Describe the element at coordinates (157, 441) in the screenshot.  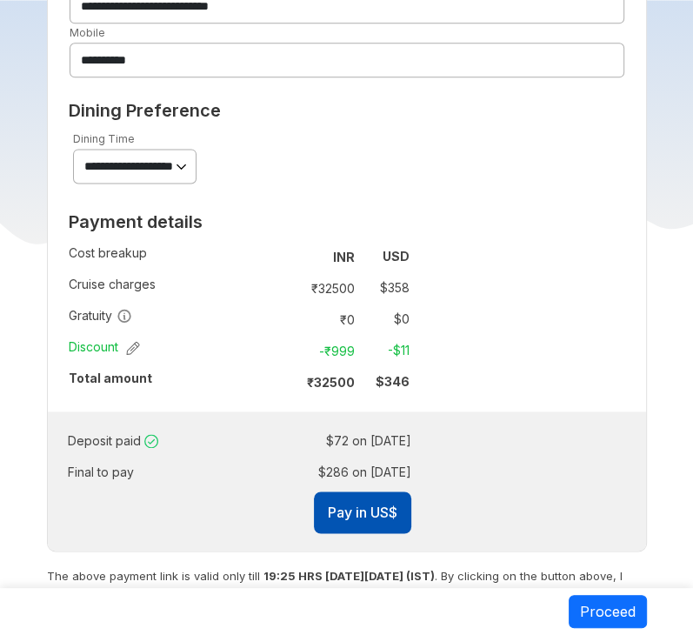
I see `td: Deposit paid` at that location.